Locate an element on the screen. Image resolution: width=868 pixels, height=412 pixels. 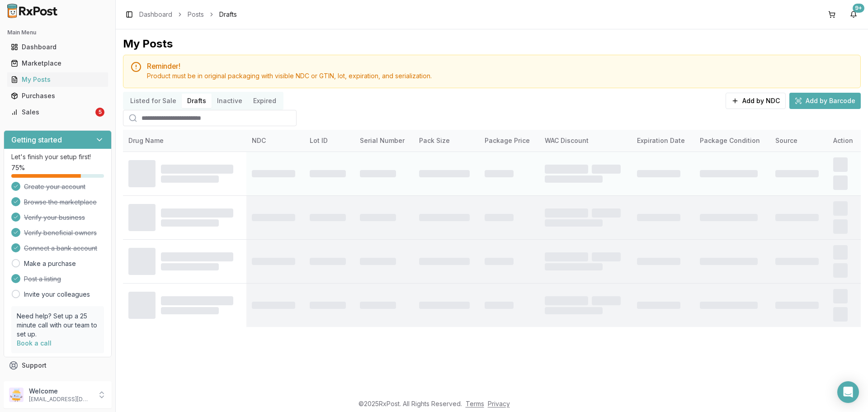
a: Privacy is located at coordinates (499, 404).